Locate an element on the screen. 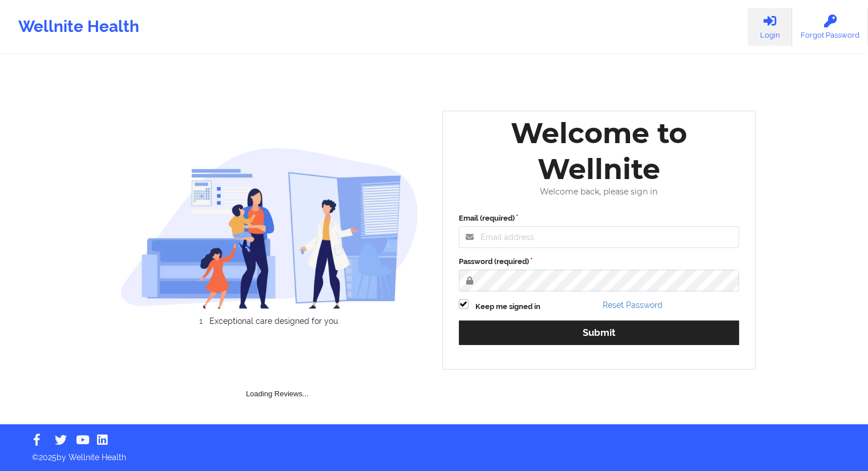 Image resolution: width=868 pixels, height=471 pixels. a: Forgot Password is located at coordinates (830, 27).